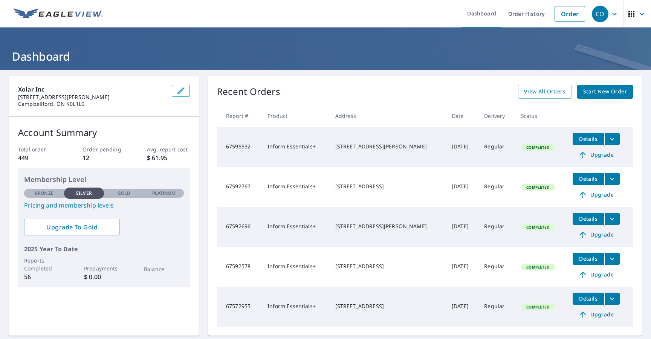 This screenshot has width=651, height=339. Describe the element at coordinates (104, 158) in the screenshot. I see `p: 12` at that location.